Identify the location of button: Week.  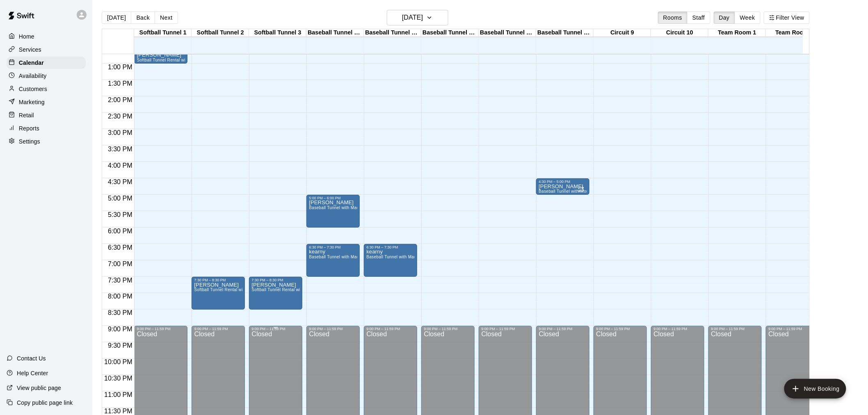
(747, 17).